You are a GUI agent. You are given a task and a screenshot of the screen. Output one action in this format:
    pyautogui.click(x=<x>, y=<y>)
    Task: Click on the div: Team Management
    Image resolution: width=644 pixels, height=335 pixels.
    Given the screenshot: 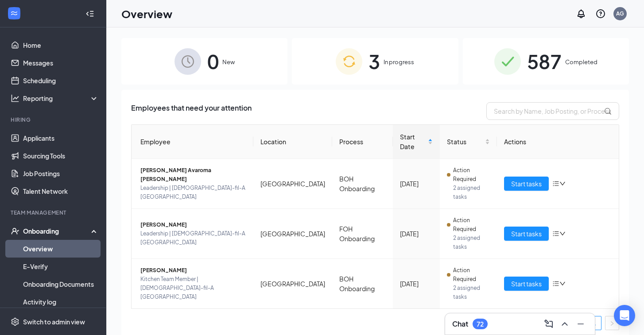 What is the action you would take?
    pyautogui.click(x=54, y=212)
    